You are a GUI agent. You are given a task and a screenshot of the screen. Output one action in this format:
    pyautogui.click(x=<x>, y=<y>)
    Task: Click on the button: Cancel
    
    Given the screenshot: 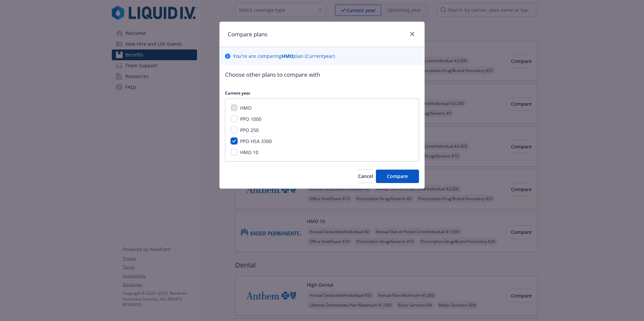 What is the action you would take?
    pyautogui.click(x=365, y=176)
    